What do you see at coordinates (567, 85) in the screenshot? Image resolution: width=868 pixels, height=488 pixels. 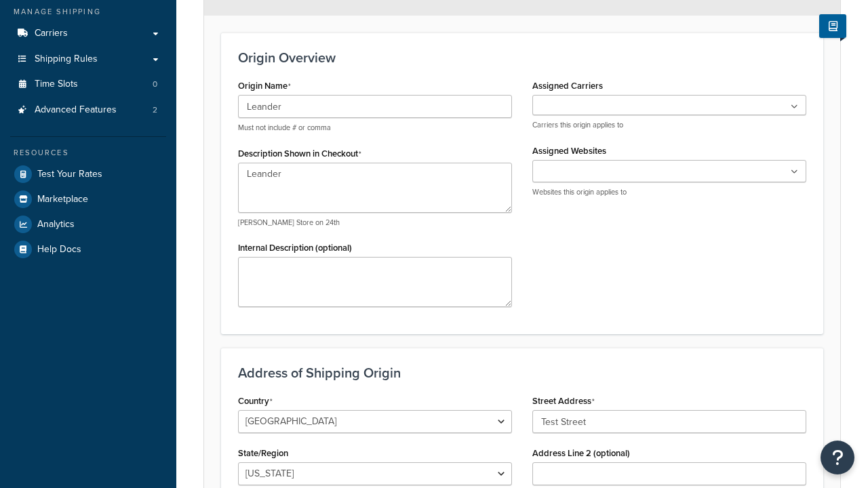 I see `label: Assigned Carriers` at bounding box center [567, 85].